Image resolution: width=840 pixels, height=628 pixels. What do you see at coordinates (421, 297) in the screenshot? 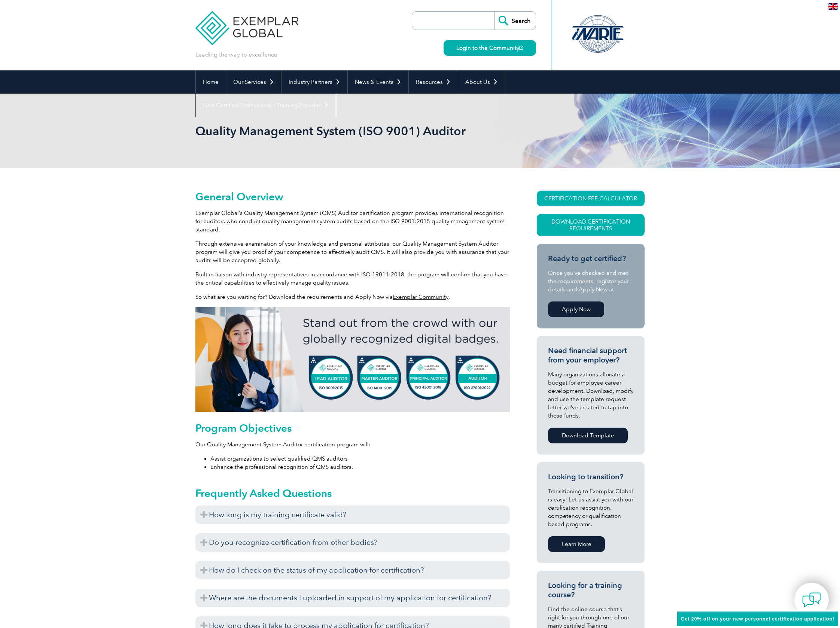
I see `a: Exemplar Community` at bounding box center [421, 297].